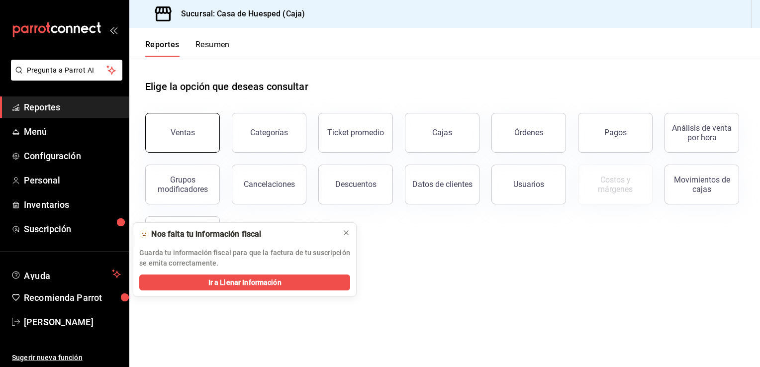  I want to click on div: Ventas, so click(183, 132).